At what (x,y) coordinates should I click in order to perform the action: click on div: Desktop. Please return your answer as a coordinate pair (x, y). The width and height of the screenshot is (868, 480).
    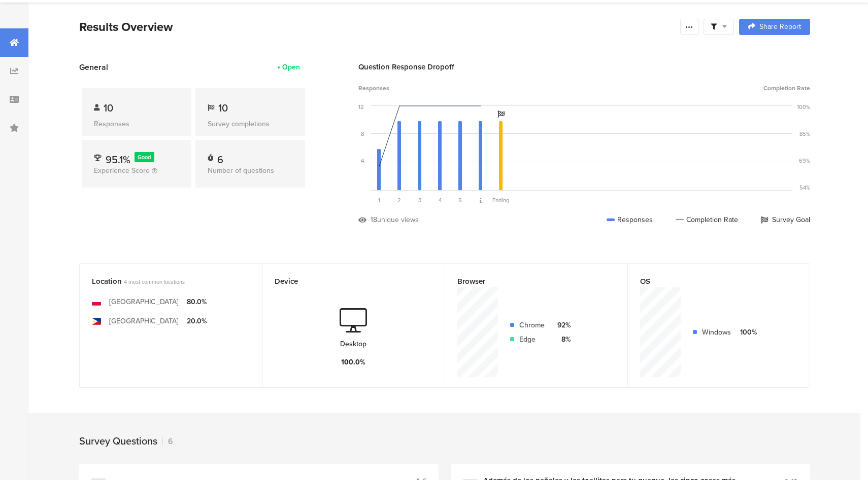
    Looking at the image, I should click on (353, 343).